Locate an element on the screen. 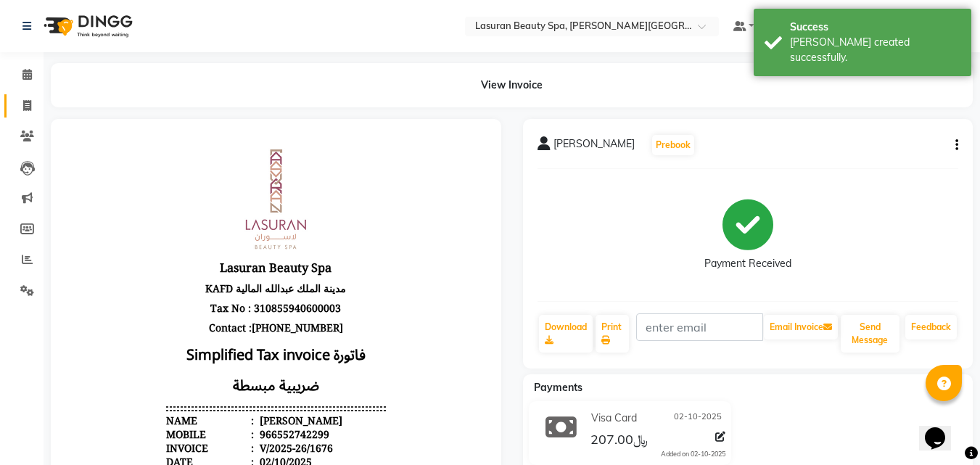  div: Name is located at coordinates (144, 287).